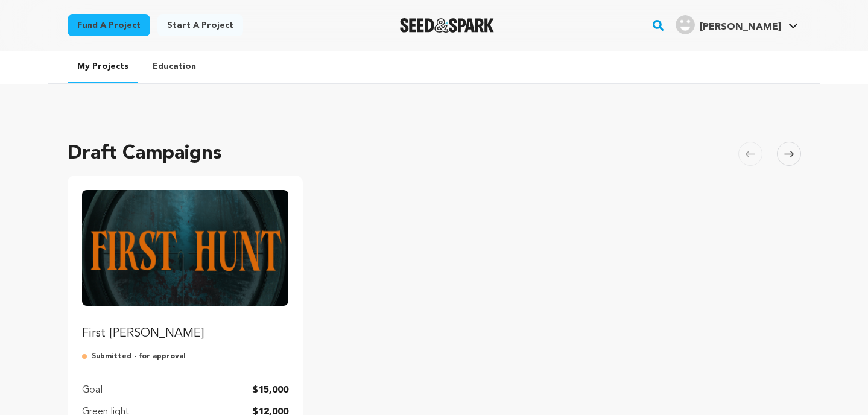 The height and width of the screenshot is (415, 868). Describe the element at coordinates (185, 356) in the screenshot. I see `p: Submitted - for approval` at that location.